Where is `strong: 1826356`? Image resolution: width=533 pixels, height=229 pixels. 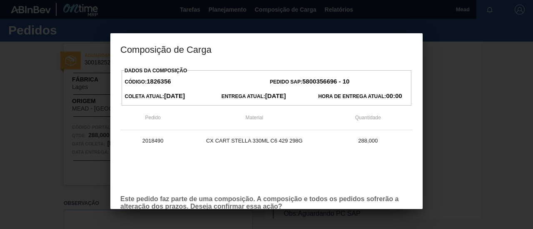 strong: 1826356 is located at coordinates (159, 81).